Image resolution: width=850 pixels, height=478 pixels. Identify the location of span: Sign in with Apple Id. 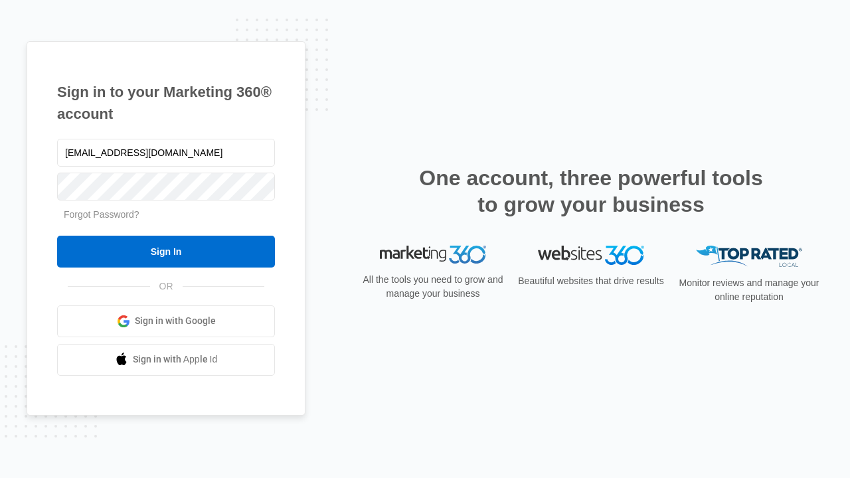
(175, 359).